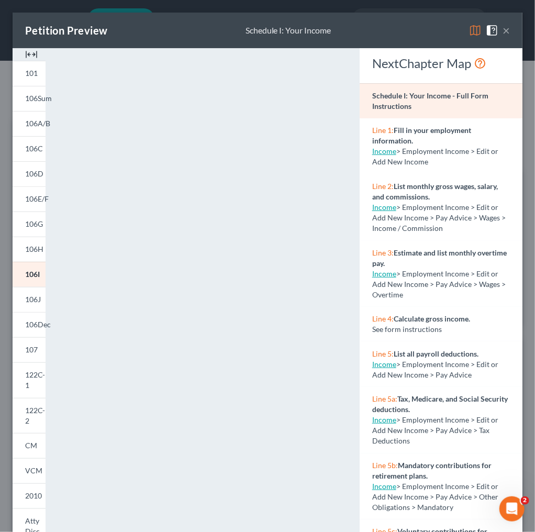 Image resolution: width=535 pixels, height=532 pixels. I want to click on span: 106I, so click(32, 274).